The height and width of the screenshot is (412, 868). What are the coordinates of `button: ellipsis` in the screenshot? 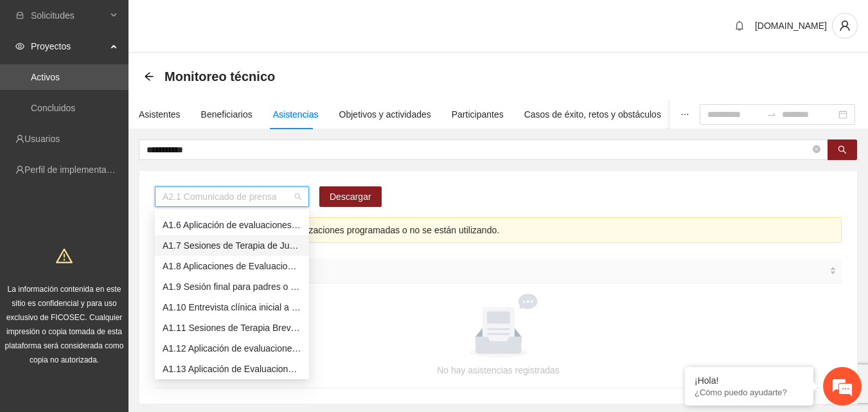 It's located at (684, 115).